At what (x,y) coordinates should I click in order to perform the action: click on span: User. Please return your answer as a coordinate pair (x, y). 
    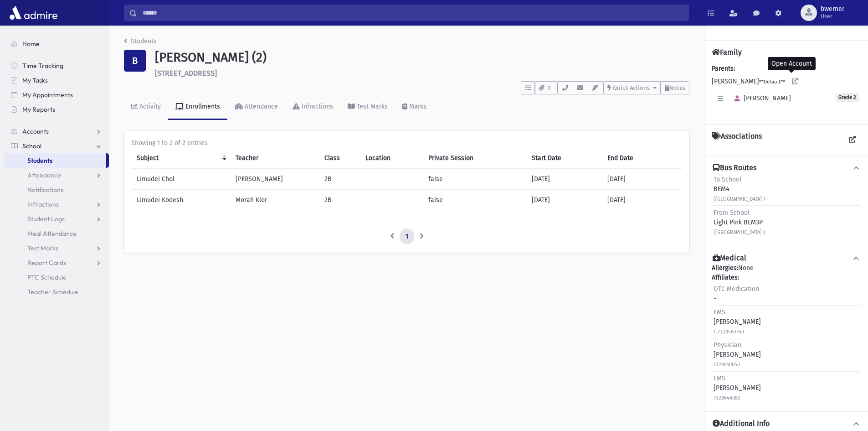
    Looking at the image, I should click on (832, 16).